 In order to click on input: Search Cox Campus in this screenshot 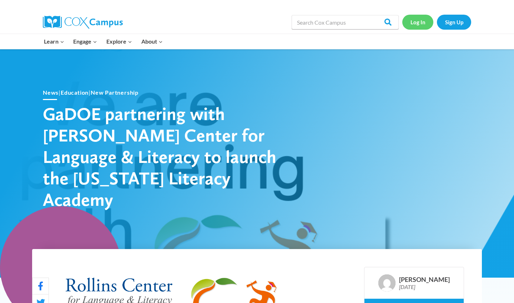, I will do `click(345, 22)`.